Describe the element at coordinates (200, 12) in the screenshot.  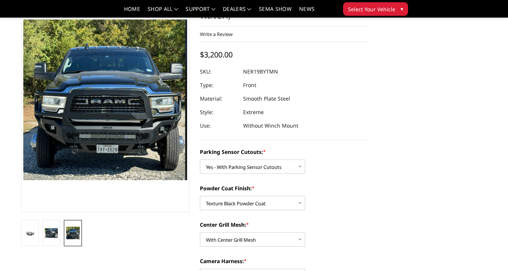
I see `a: Support` at that location.